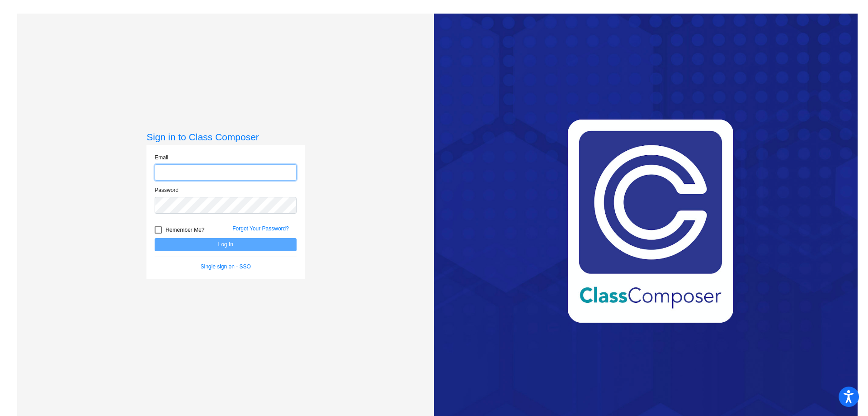 Image resolution: width=868 pixels, height=416 pixels. Describe the element at coordinates (185, 230) in the screenshot. I see `span: Remember Me?` at that location.